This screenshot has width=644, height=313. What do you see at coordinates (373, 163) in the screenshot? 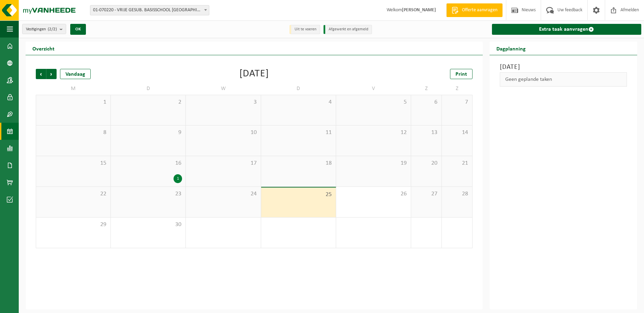
I see `span: 19` at bounding box center [373, 163].